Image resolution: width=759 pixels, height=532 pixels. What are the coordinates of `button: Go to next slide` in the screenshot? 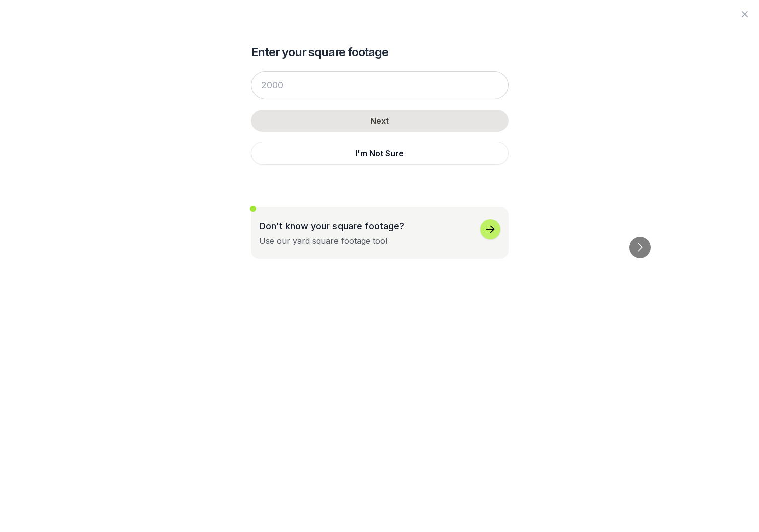 It's located at (639, 248).